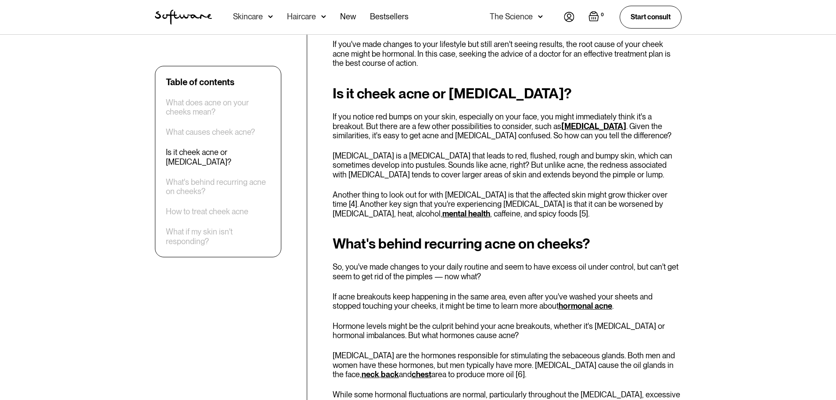 The height and width of the screenshot is (400, 836). What do you see at coordinates (183, 17) in the screenshot?
I see `img: Software Logo` at bounding box center [183, 17].